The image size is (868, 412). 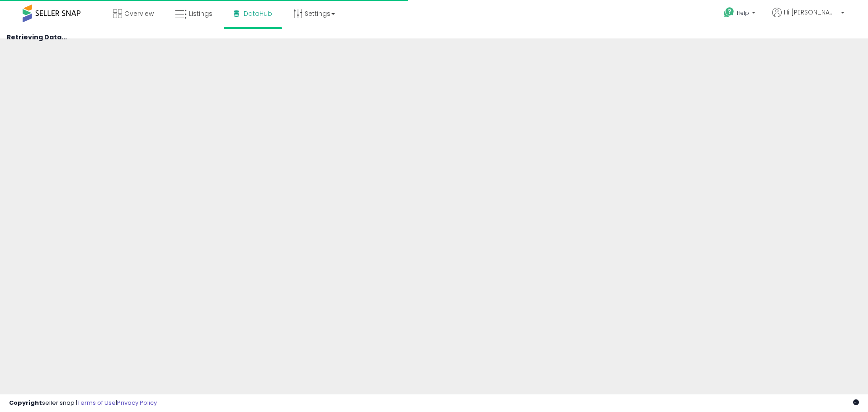 I want to click on span: Listings, so click(x=201, y=14).